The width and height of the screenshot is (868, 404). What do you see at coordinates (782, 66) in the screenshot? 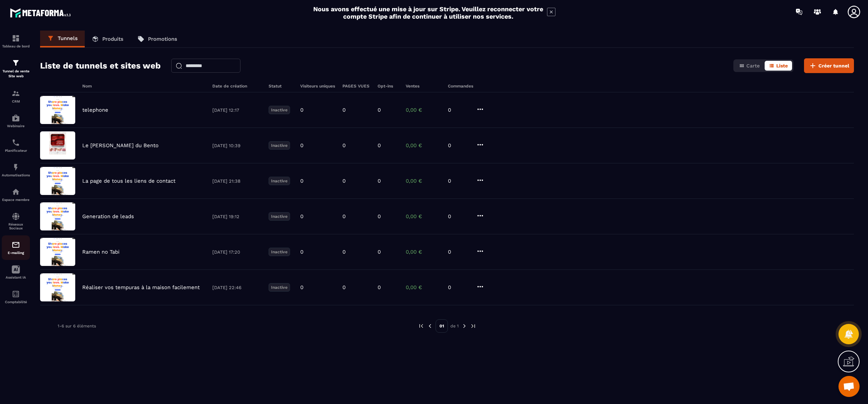
I see `span: Liste` at bounding box center [782, 66].